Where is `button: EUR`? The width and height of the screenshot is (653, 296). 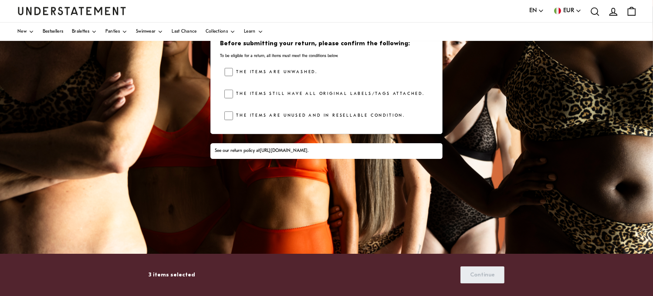
button: EUR is located at coordinates (567, 11).